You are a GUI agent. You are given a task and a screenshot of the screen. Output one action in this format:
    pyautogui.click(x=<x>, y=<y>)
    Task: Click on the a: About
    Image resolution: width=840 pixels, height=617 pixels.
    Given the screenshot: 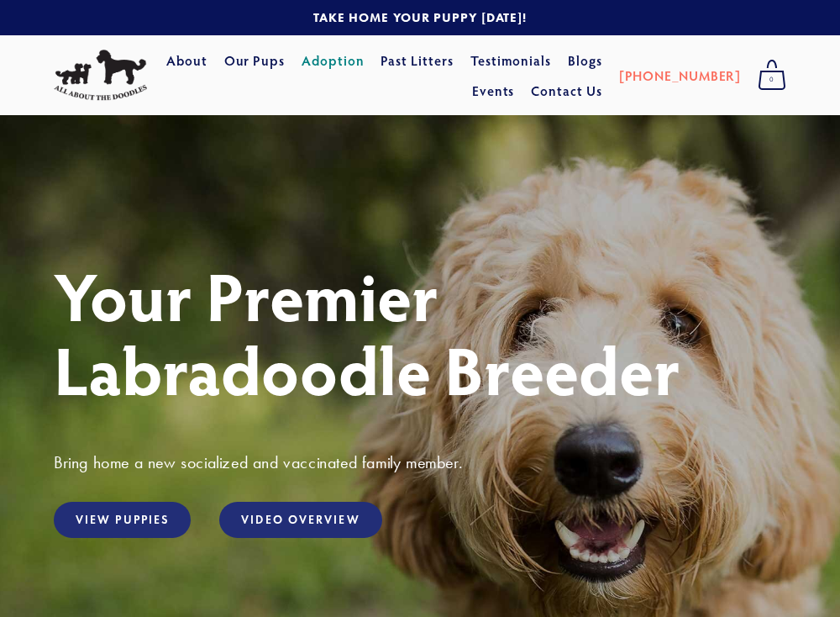 What is the action you would take?
    pyautogui.click(x=186, y=61)
    